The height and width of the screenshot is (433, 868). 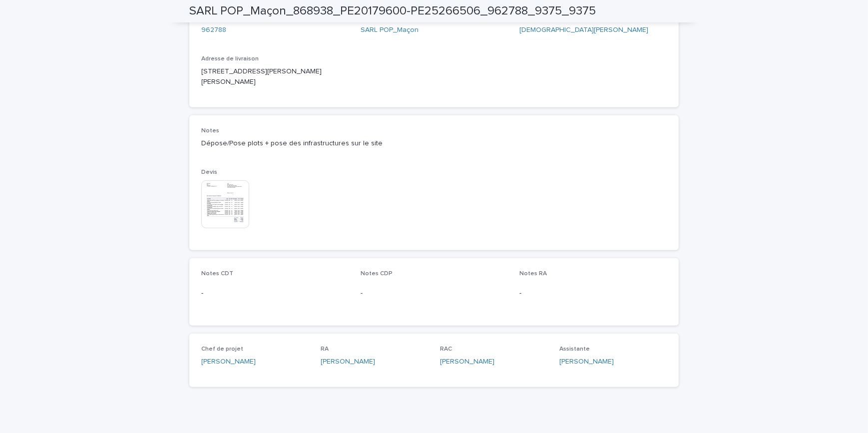 I want to click on span: RA, so click(x=324, y=349).